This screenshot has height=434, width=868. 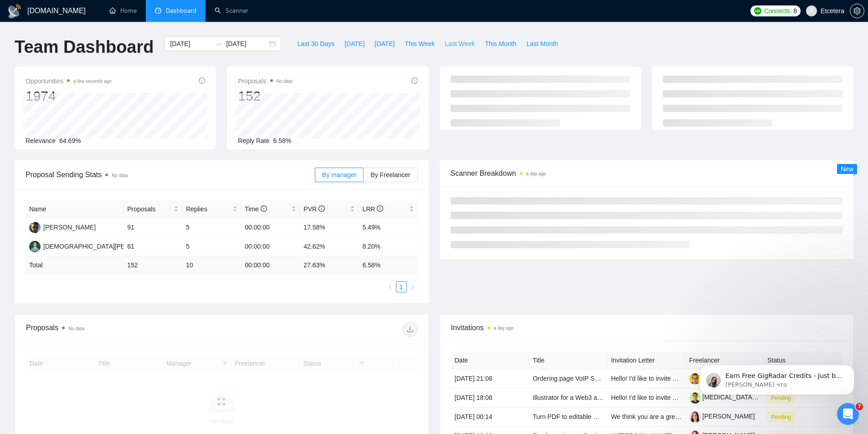 What do you see at coordinates (98, 39) in the screenshot?
I see `p: Message from Mariia, sent Только что` at bounding box center [98, 39].